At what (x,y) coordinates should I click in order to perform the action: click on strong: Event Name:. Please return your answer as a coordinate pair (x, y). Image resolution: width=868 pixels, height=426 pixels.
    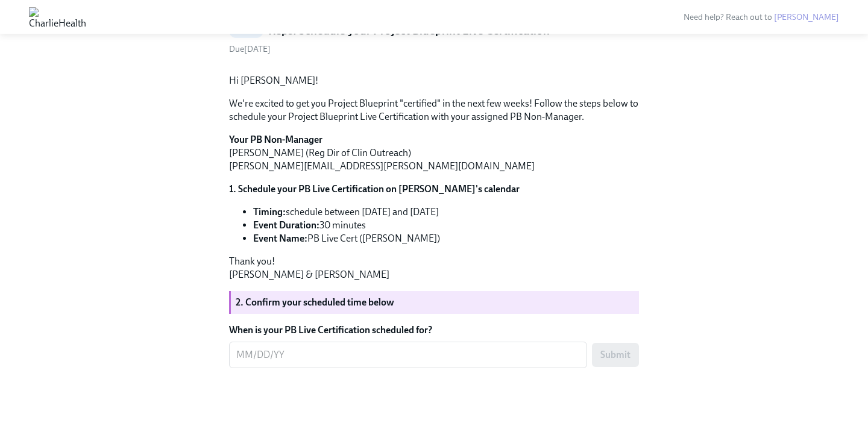
    Looking at the image, I should click on (280, 238).